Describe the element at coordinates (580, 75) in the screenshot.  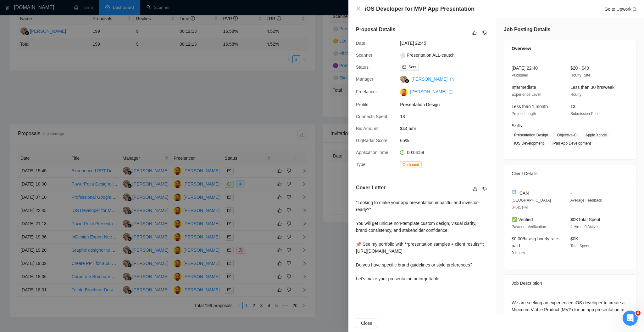
I see `span: Hourly Rate` at that location.